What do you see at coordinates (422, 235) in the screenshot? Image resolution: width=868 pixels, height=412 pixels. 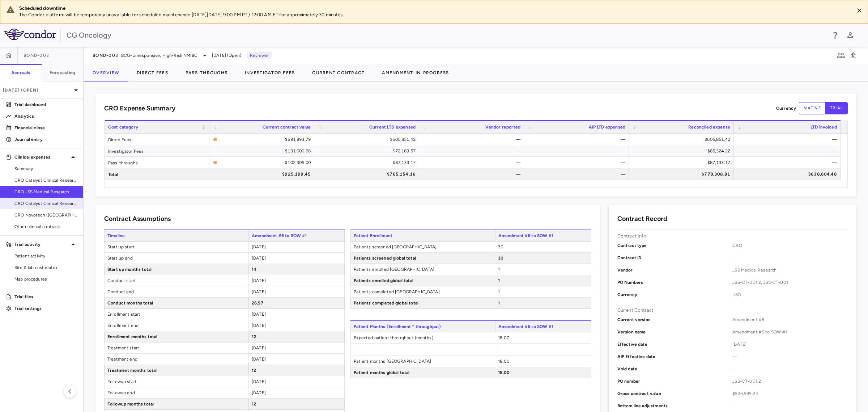 I see `span: Patient Enrollment` at bounding box center [422, 235].